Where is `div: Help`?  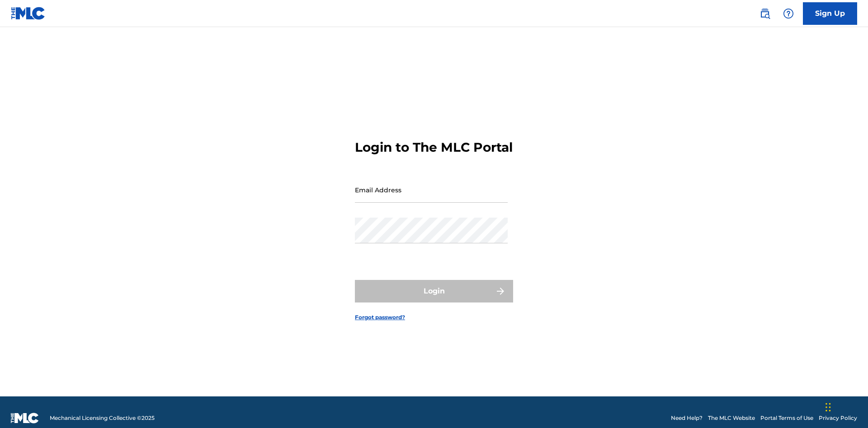 div: Help is located at coordinates (788, 13).